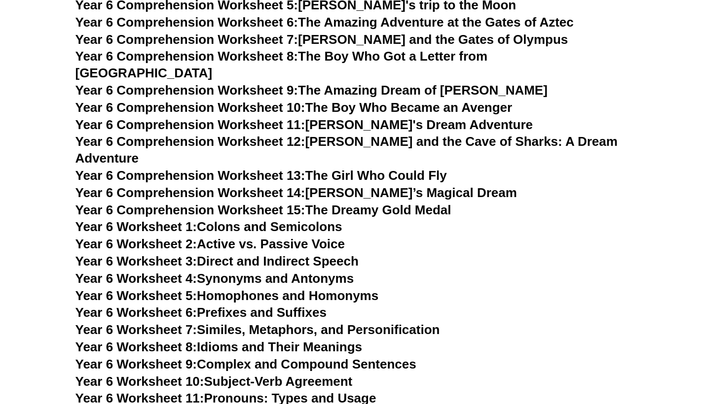  I want to click on a: Year 6 Comprehension Worksheet 6:The Amazing Adventure at the Gates of Aztec, so click(324, 22).